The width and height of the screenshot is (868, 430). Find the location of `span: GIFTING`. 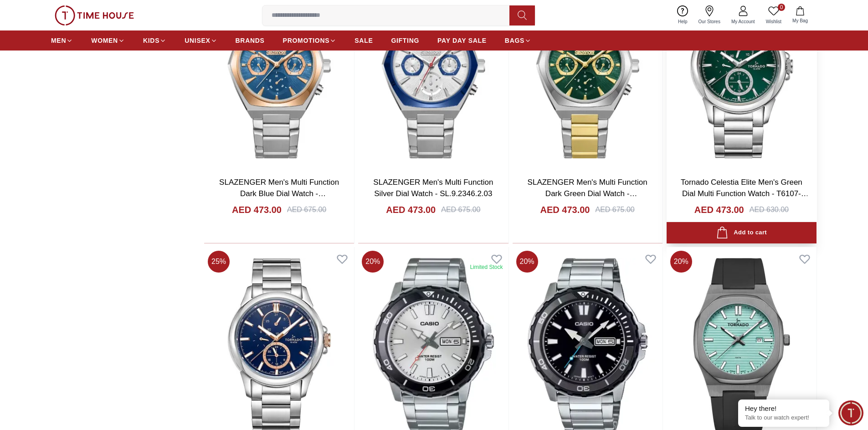

span: GIFTING is located at coordinates (405, 40).